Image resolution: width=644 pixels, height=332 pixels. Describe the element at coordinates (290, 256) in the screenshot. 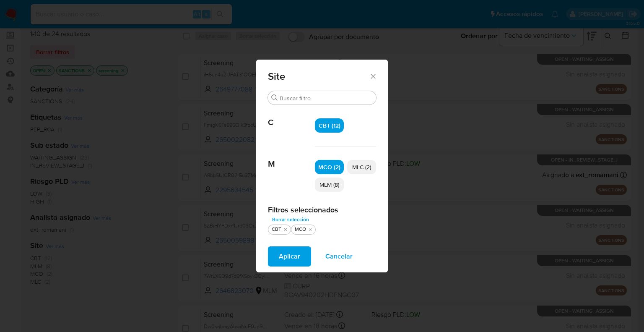

I see `button: Aplicar` at that location.